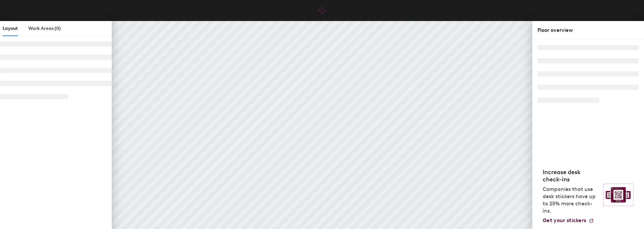 The width and height of the screenshot is (644, 229). I want to click on span: Work Areas (0), so click(44, 28).